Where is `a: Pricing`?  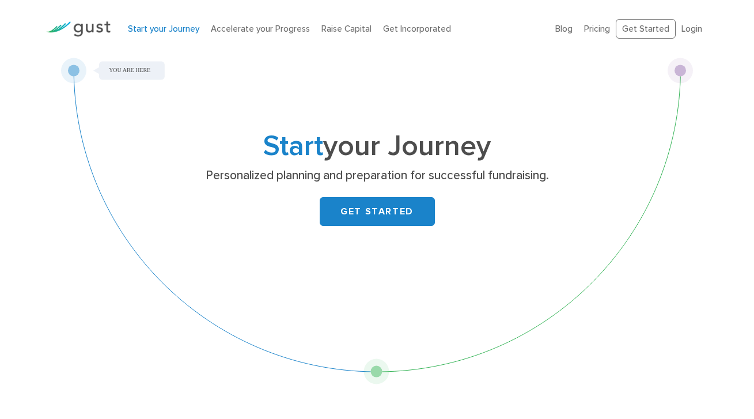
a: Pricing is located at coordinates (597, 29).